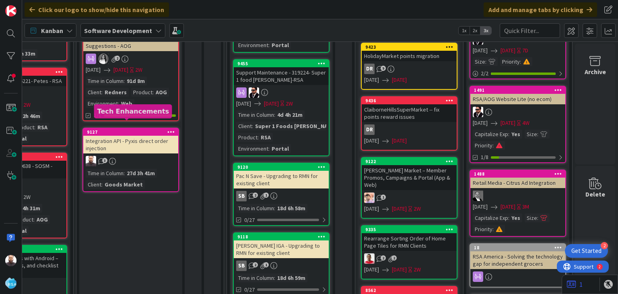 This screenshot has width=618, height=294. What do you see at coordinates (290, 115) in the screenshot?
I see `div: 4d 4h 21m` at bounding box center [290, 115].